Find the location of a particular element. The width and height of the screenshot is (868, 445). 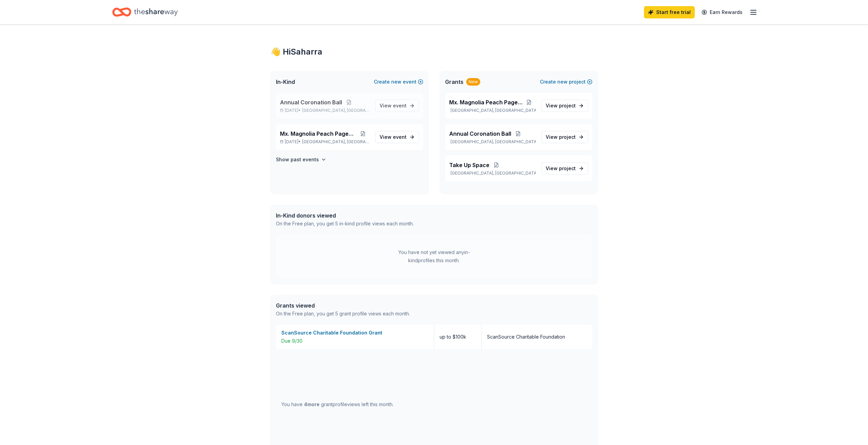

a: Earn Rewards is located at coordinates (722, 12).